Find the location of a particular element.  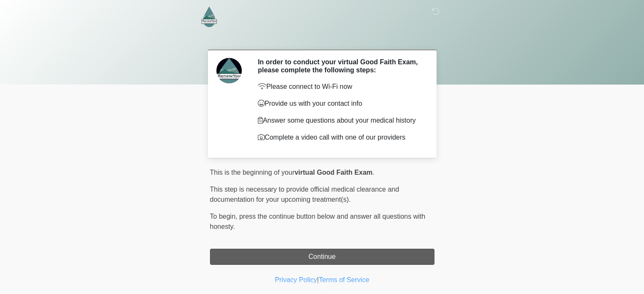

strong: virtual Good Faith Exam is located at coordinates (334, 172).